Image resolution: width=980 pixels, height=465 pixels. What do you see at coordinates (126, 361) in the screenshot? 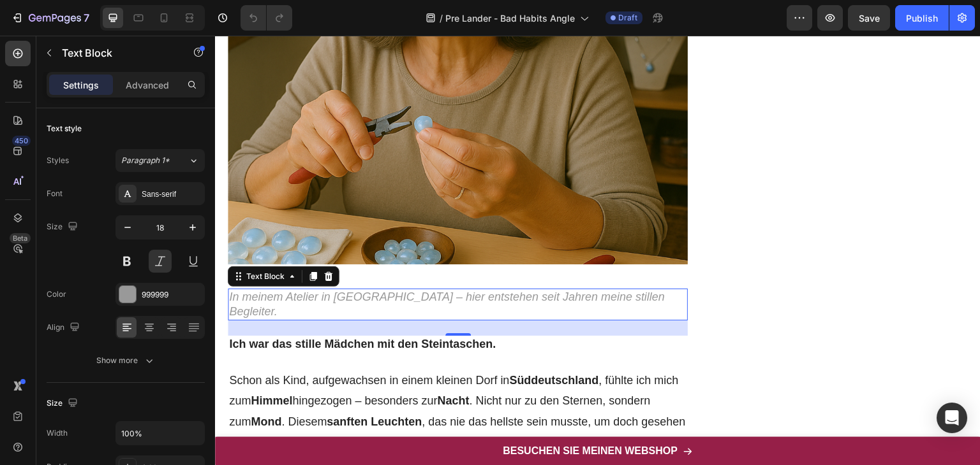
I see `div: Show more` at bounding box center [126, 361].